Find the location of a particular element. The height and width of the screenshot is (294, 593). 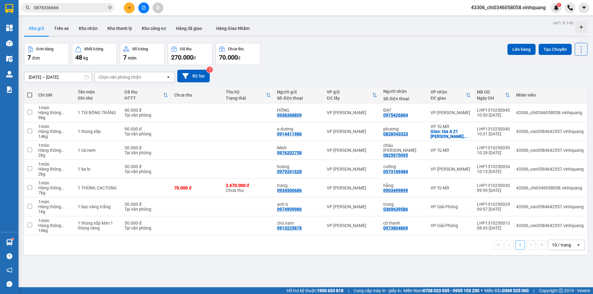

div: Người gửi is located at coordinates (299, 92).